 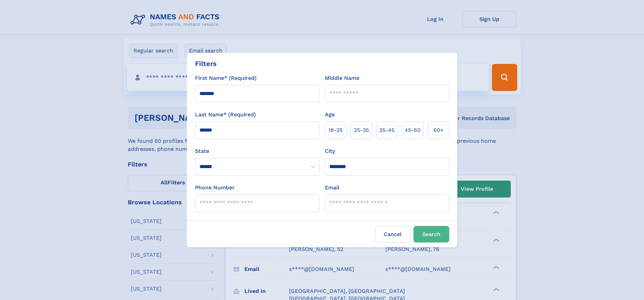 I want to click on label: Email, so click(x=332, y=188).